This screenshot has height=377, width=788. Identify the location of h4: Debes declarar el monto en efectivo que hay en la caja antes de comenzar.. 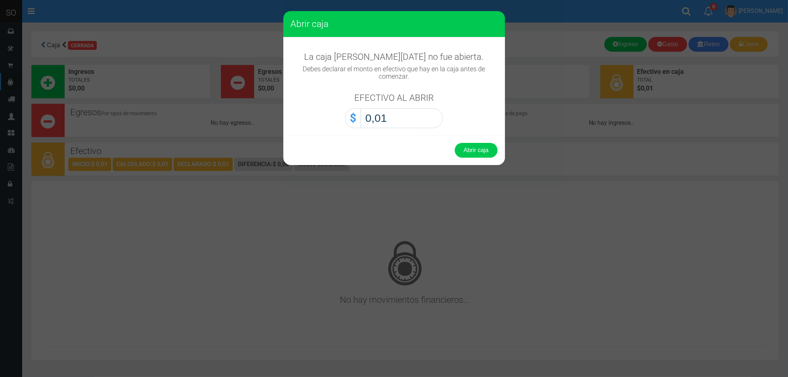
(394, 73).